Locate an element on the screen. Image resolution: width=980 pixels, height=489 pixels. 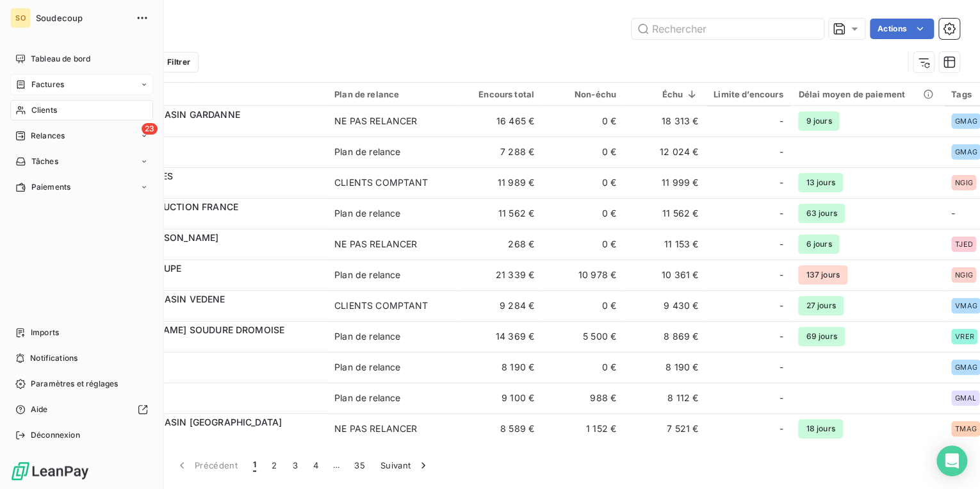
div: Encours total is located at coordinates (501, 94).